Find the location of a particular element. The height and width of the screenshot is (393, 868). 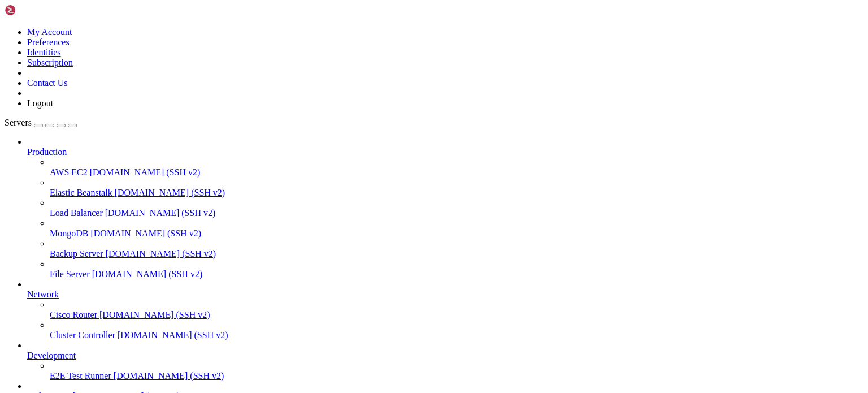

span: Cluster Controller is located at coordinates (82, 334).